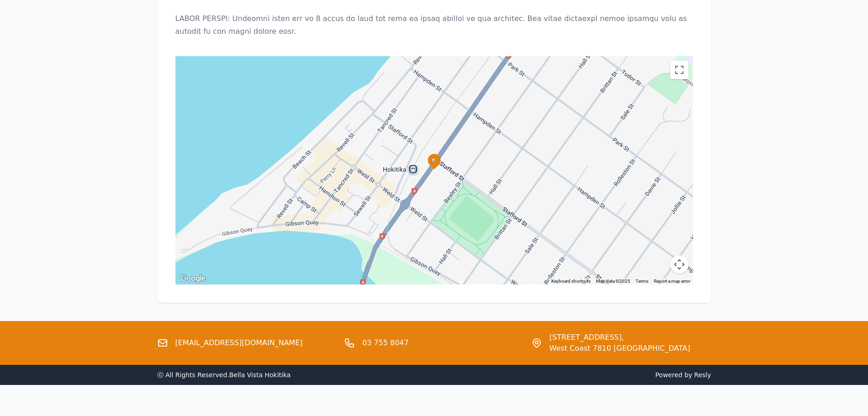 Image resolution: width=868 pixels, height=416 pixels. Describe the element at coordinates (702, 375) in the screenshot. I see `a: Resly` at that location.